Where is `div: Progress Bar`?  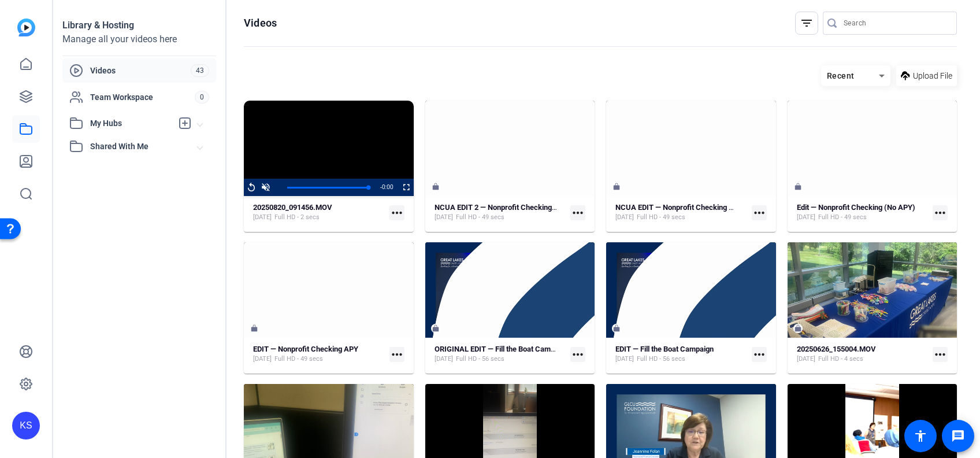
div: Progress Bar is located at coordinates (328, 187).